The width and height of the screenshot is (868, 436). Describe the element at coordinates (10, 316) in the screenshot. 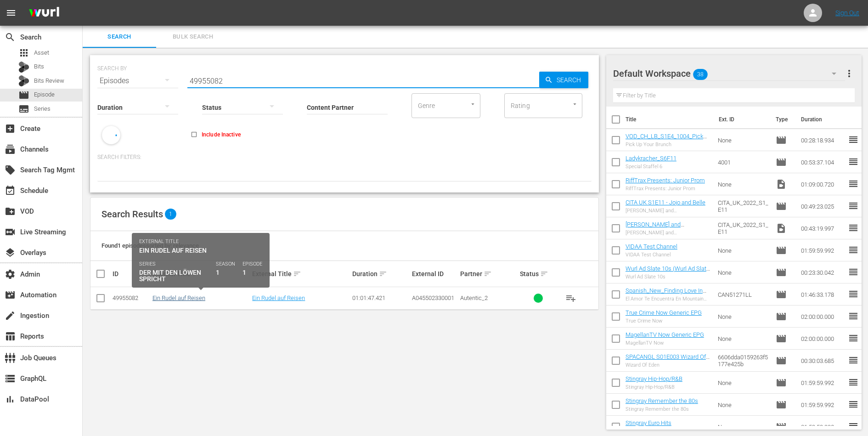

I see `span: Ingestion` at that location.